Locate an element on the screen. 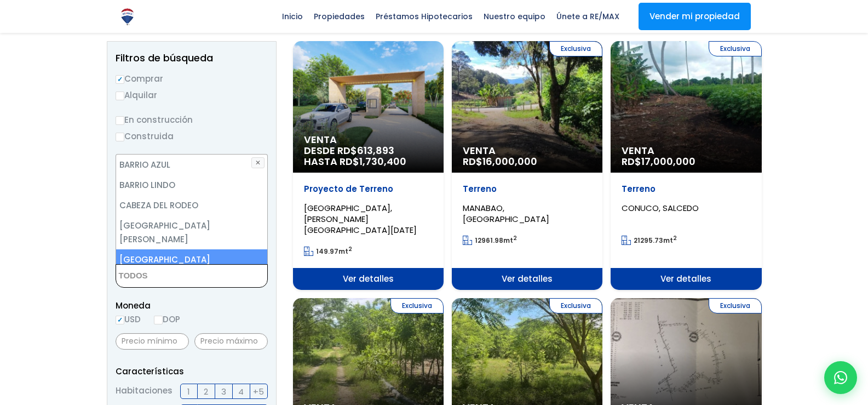  span: 2 is located at coordinates (206, 392).